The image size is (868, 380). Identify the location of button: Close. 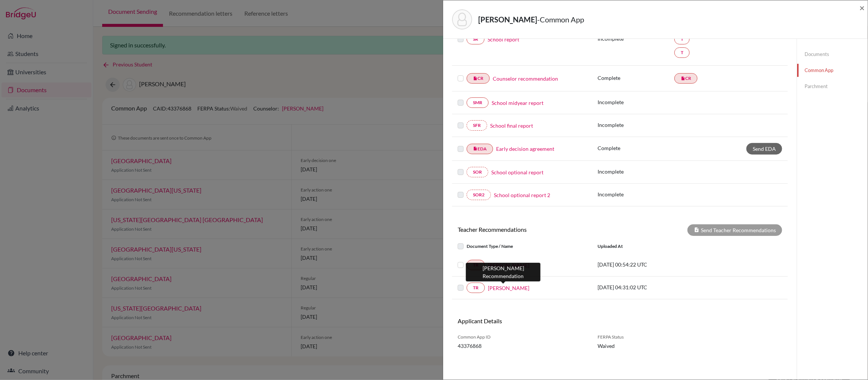
(862, 8).